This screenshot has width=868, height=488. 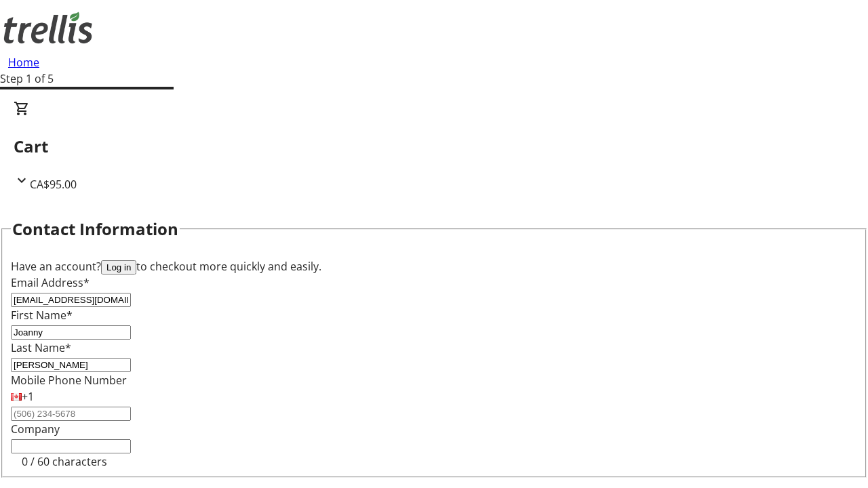 What do you see at coordinates (68, 380) in the screenshot?
I see `label: Mobile Phone Number` at bounding box center [68, 380].